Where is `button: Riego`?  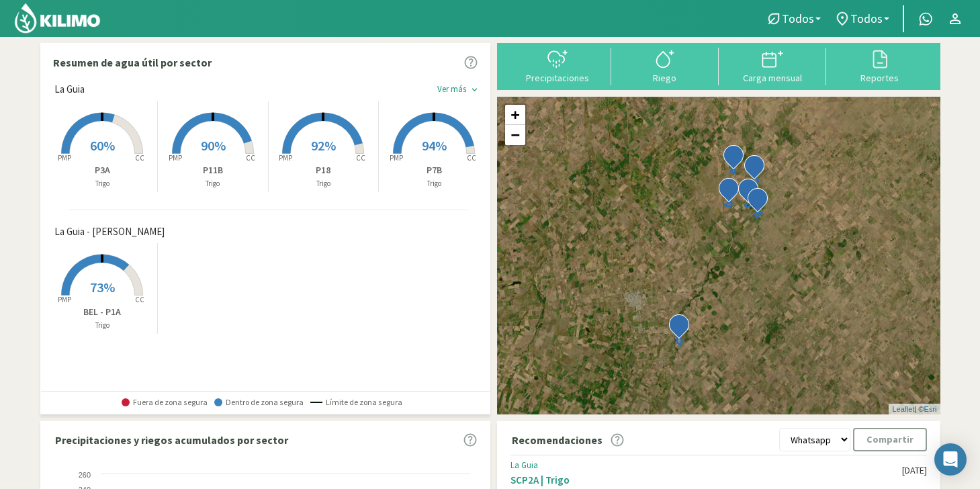 button: Riego is located at coordinates (665, 65).